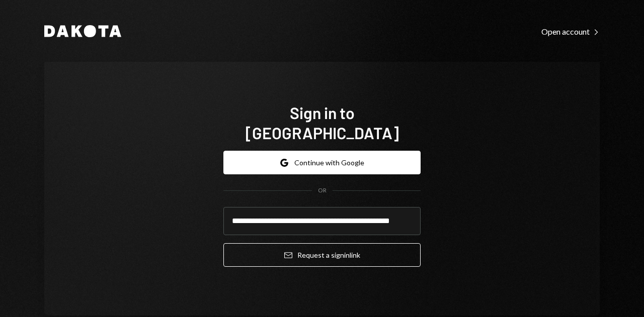  I want to click on div: Open account, so click(571, 32).